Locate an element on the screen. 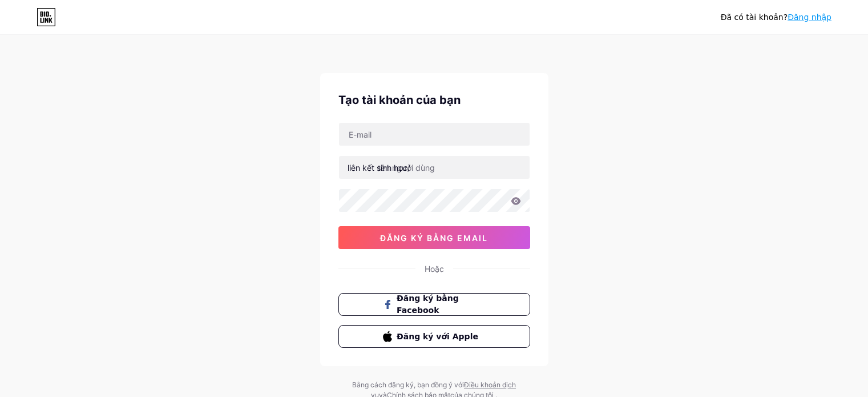 The height and width of the screenshot is (397, 868). font: Đăng ký bằng Facebook is located at coordinates (427, 304).